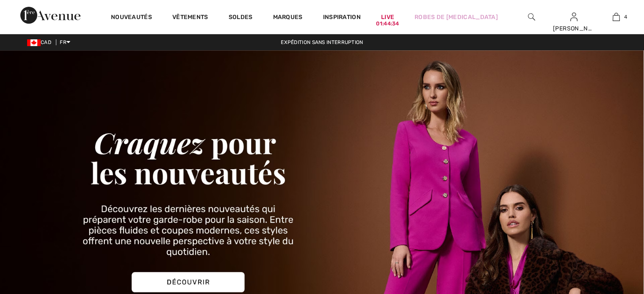 The width and height of the screenshot is (644, 294). What do you see at coordinates (190, 18) in the screenshot?
I see `a: Vêtements` at bounding box center [190, 18].